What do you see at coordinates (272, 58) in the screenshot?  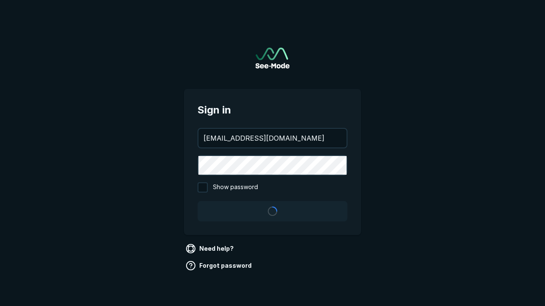 I see `a: Go to sign in` at bounding box center [272, 58].